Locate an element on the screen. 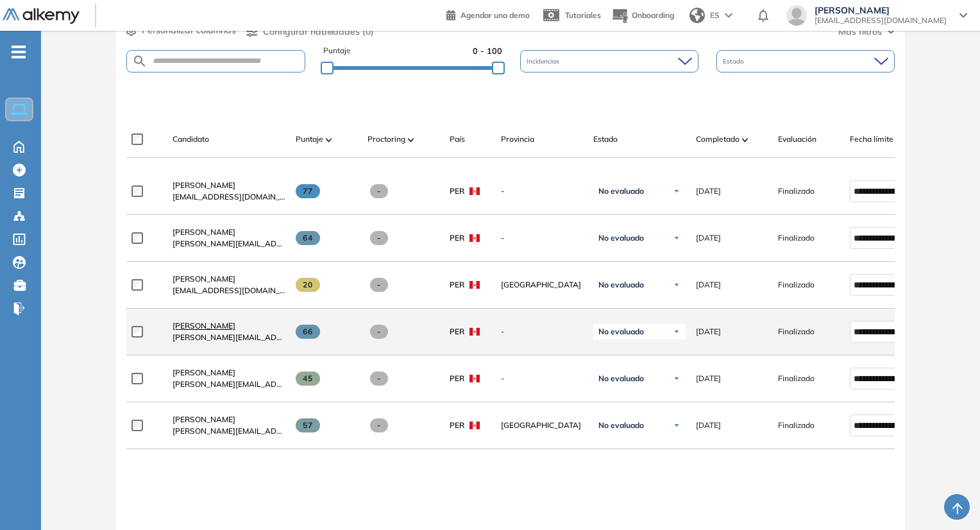  span: 45 is located at coordinates (308, 379).